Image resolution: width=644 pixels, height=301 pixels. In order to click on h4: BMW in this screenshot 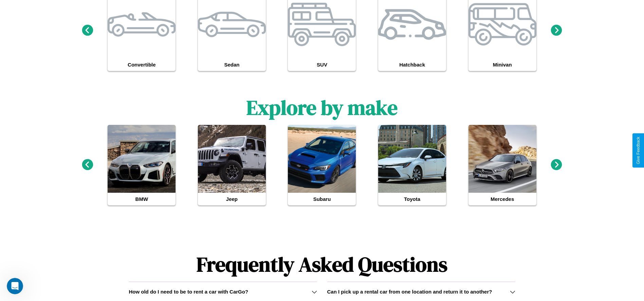, I will do `click(142, 199)`.